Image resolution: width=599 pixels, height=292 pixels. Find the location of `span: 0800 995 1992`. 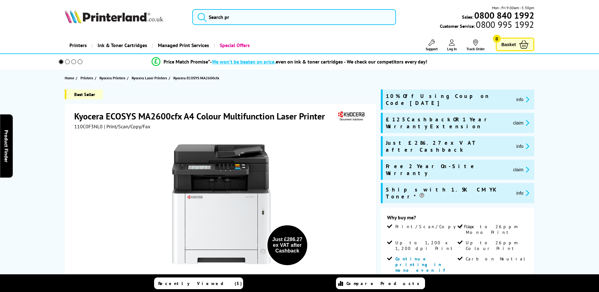

span: 0800 995 1992 is located at coordinates (504, 24).